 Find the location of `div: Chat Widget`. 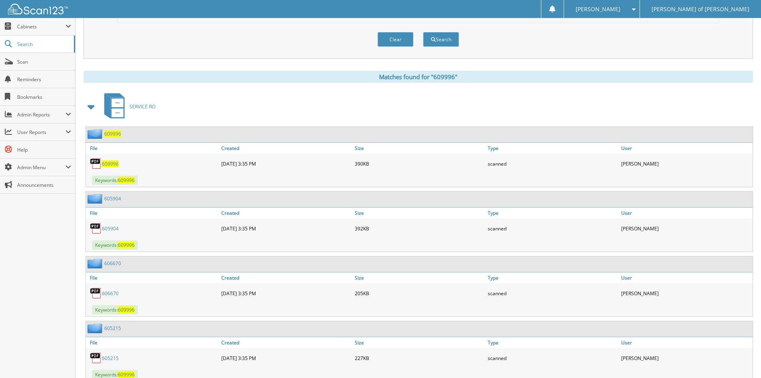

div: Chat Widget is located at coordinates (741, 359).